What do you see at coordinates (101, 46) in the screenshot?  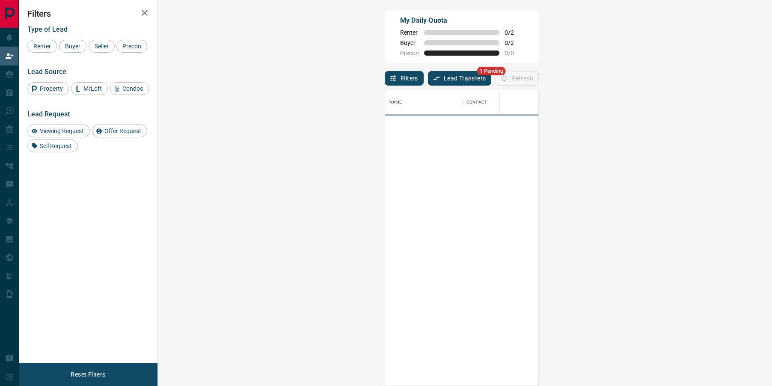 I see `span: Seller` at bounding box center [101, 46].